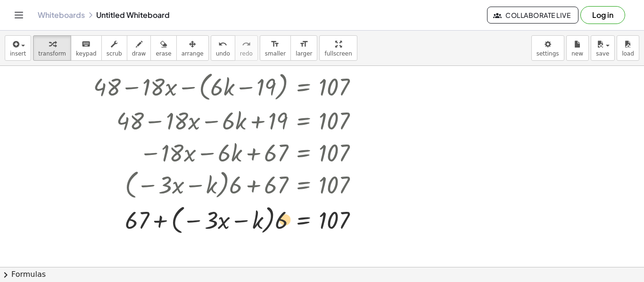  What do you see at coordinates (223, 53) in the screenshot?
I see `span: undo` at bounding box center [223, 53].